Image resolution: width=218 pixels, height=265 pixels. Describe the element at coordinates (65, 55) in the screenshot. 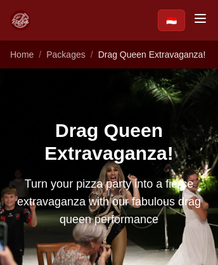

I see `a: Packages` at that location.